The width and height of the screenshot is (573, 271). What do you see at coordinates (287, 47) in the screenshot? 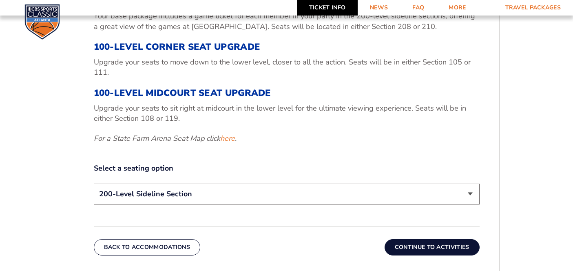
I see `h3: 100-Level Corner Seat Upgrade` at bounding box center [287, 47].